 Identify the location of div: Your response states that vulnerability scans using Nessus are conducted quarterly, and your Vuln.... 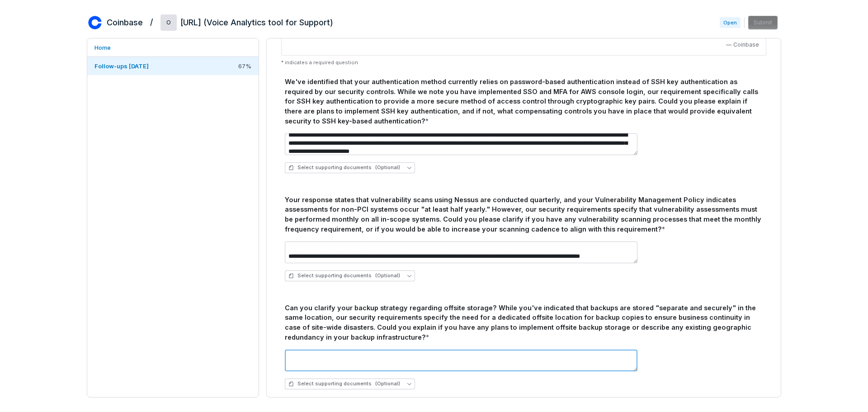
(524, 214).